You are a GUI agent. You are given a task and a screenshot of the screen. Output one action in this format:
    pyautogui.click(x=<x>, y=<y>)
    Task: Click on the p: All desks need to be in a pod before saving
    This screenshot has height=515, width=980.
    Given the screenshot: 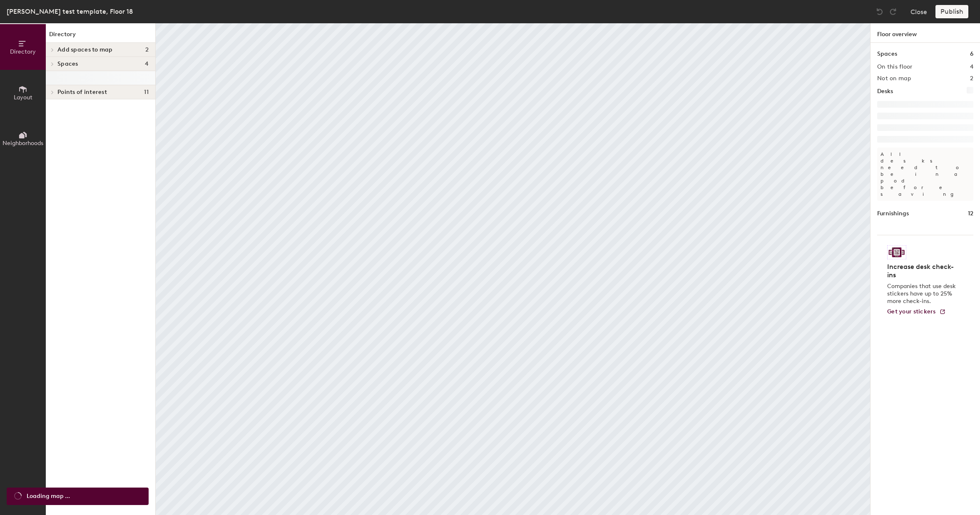 What is the action you would take?
    pyautogui.click(x=924, y=174)
    